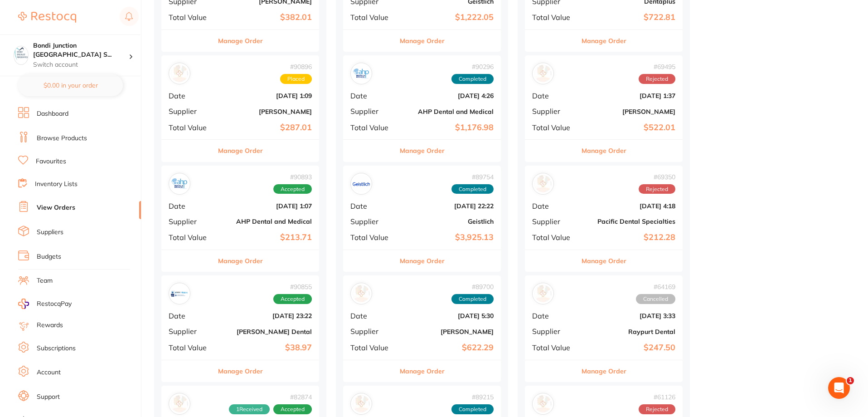  I want to click on img: AHP Dental and Medical, so click(361, 74).